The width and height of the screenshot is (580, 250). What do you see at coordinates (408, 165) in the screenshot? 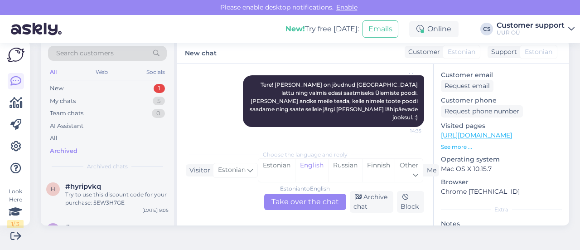
I see `span: Other` at bounding box center [408, 165].